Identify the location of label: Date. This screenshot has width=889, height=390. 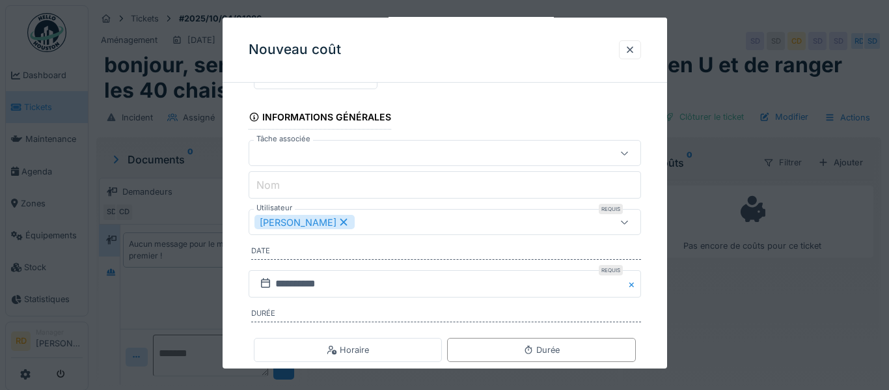
(446, 252).